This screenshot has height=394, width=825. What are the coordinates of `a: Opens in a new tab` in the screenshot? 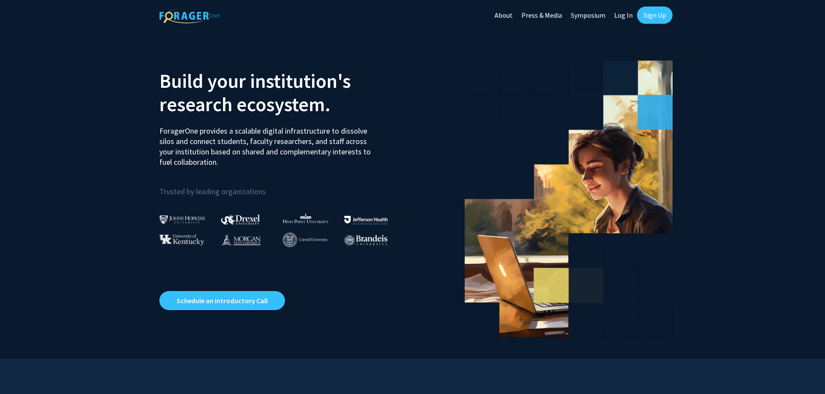 It's located at (222, 301).